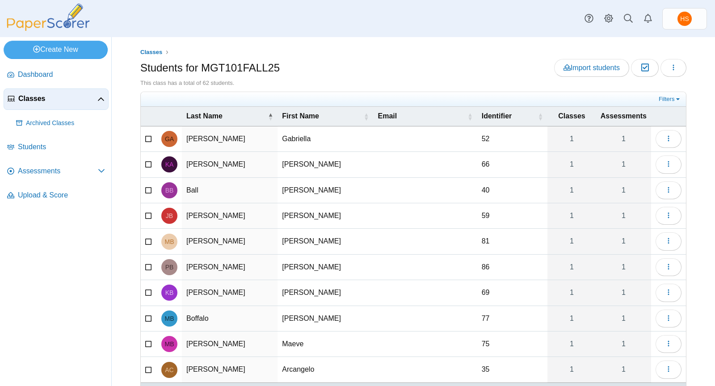  I want to click on a: Dashboard, so click(56, 75).